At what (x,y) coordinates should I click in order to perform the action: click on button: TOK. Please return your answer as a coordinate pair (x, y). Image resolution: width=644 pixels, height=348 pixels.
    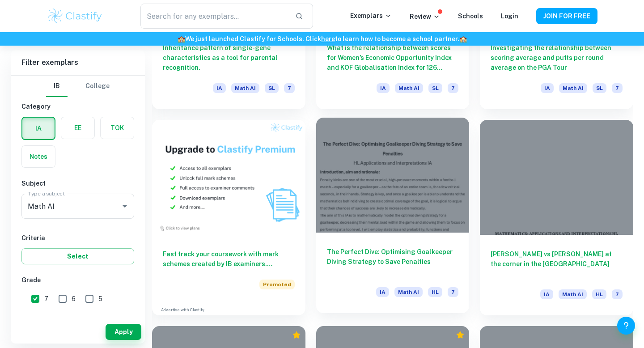
    Looking at the image, I should click on (117, 128).